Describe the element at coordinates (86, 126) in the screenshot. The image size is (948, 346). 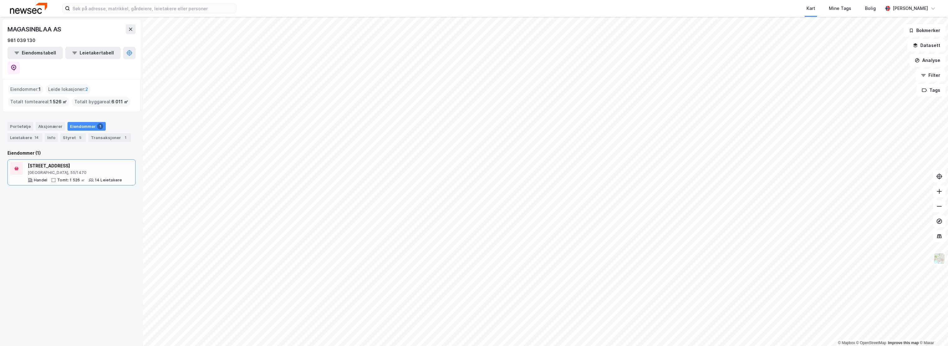
I see `div: Eiendommer` at that location.